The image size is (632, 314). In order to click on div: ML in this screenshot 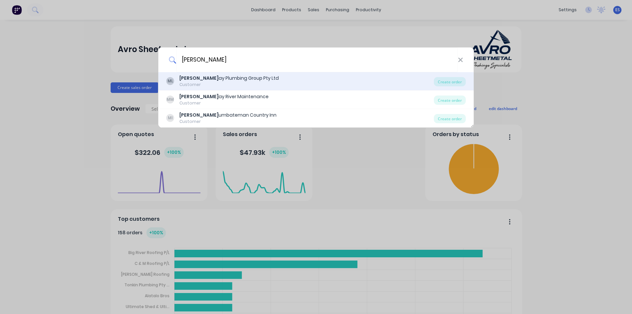, I will do `click(170, 81)`.